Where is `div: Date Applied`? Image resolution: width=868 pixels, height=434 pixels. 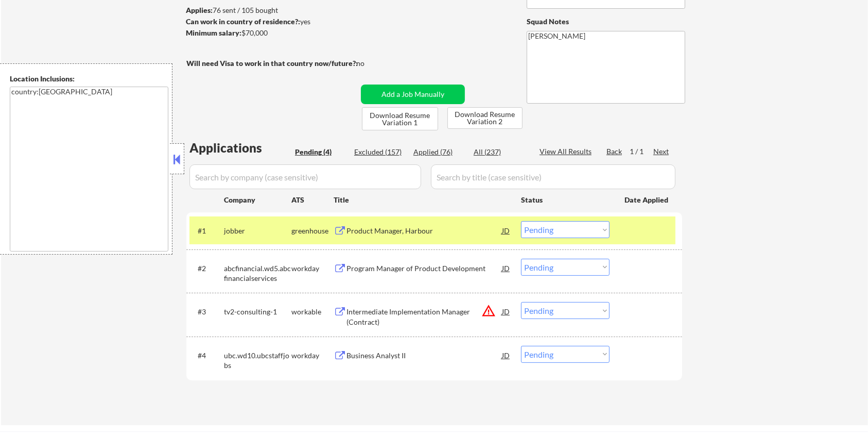 div: Date Applied is located at coordinates (647, 200).